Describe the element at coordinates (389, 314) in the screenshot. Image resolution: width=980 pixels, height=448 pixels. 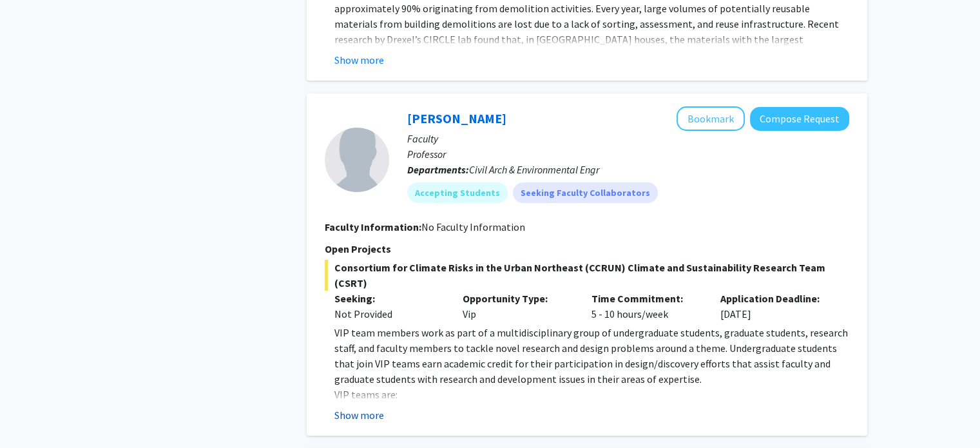
I see `div: Not Provided` at that location.